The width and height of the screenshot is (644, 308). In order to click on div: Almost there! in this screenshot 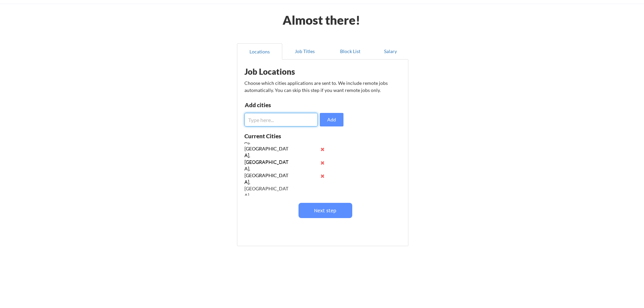, I will do `click(321, 20)`.